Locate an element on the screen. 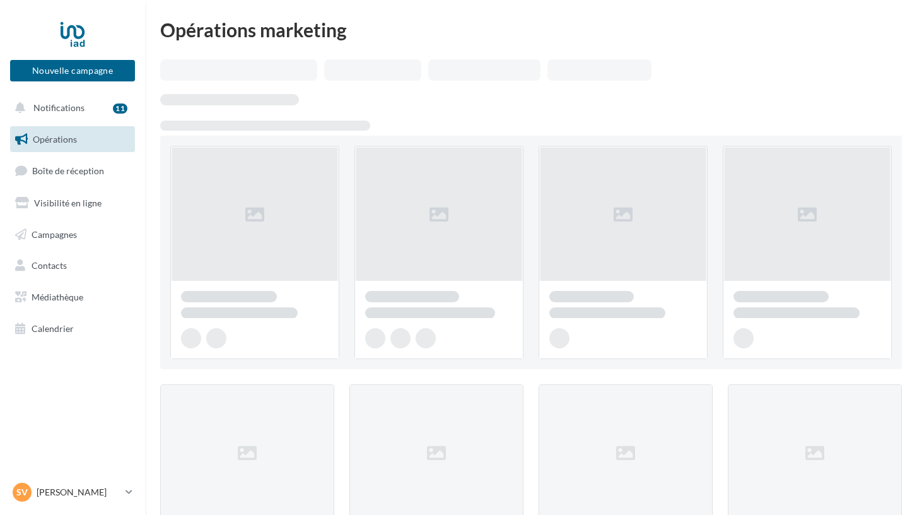  span: Campagnes is located at coordinates (54, 233).